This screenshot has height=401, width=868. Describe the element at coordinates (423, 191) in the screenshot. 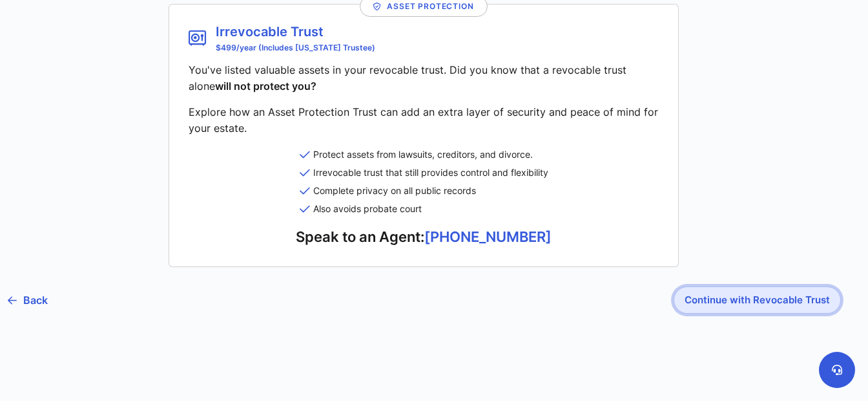

I see `li: Complete privacy on all public records` at that location.